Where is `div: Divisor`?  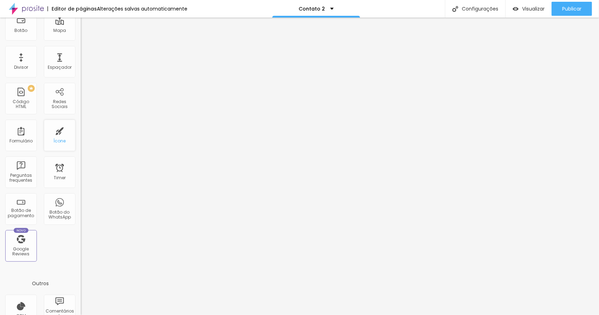 div: Divisor is located at coordinates (21, 67).